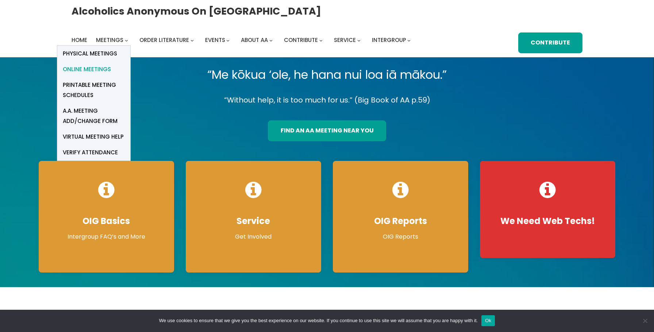  I want to click on span: Printable Meeting Schedules, so click(94, 90).